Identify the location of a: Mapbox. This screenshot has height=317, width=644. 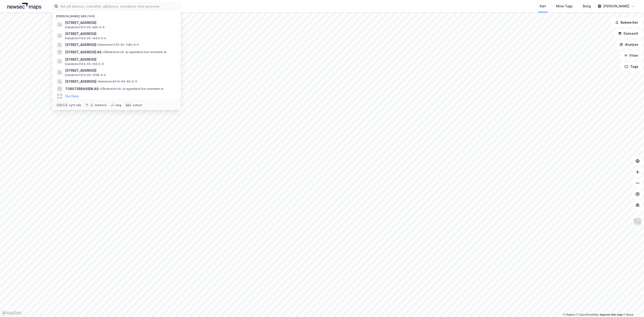
(569, 315).